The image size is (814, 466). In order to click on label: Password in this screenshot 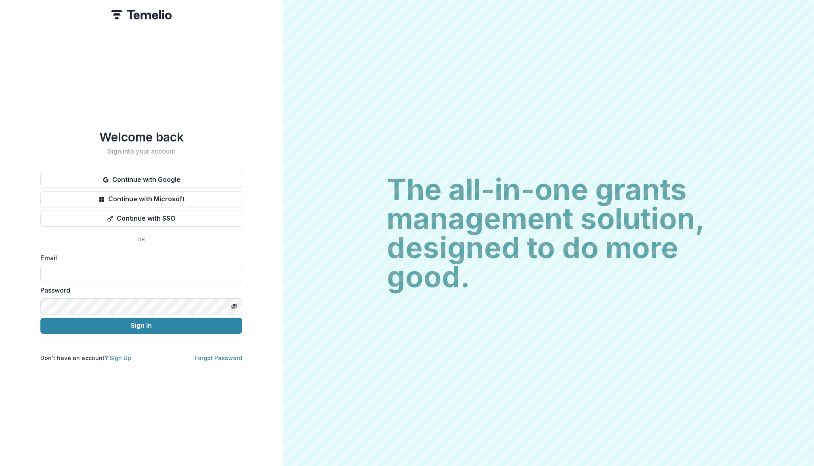, I will do `click(139, 290)`.